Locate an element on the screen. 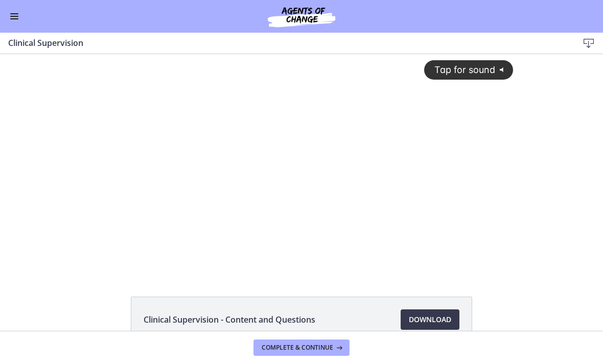 This screenshot has width=603, height=364. button: Complete & continue is located at coordinates (302, 348).